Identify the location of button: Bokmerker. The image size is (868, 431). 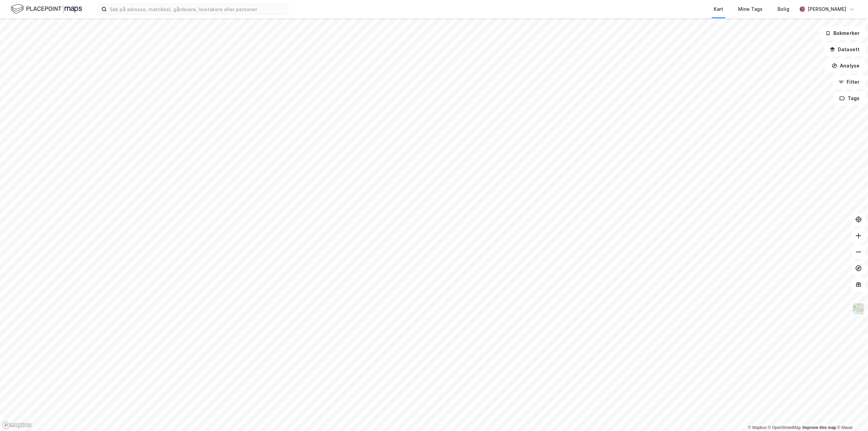
(842, 33).